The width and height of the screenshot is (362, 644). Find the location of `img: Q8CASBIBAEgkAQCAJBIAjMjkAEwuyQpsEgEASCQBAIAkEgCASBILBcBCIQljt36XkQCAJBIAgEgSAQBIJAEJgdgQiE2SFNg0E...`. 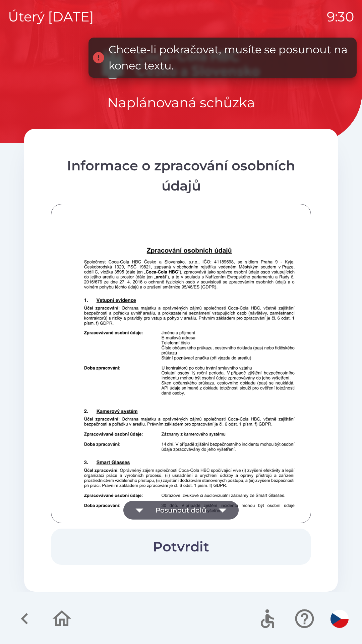

img: Q8CASBIBAEgkAQCAJBIAjMjkAEwuyQpsEgEASCQBAIAkEgCASBILBcBCIQljt36XkQCAJBIAgEgSAQBIJAEJgdgQiE2SFNg0E... is located at coordinates (189, 410).